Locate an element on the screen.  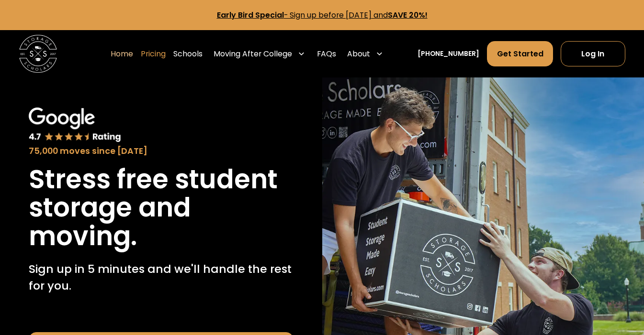
a: Home is located at coordinates (122, 53).